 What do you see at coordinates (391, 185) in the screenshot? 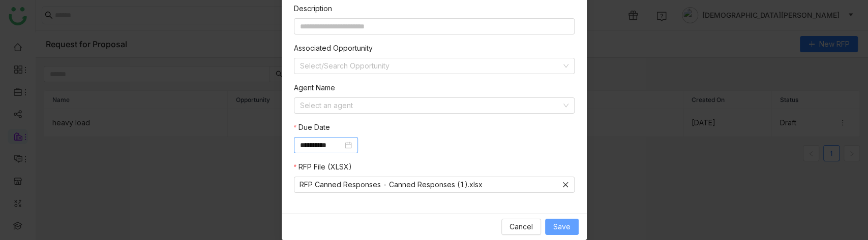
I see `span: RFP Canned Responses - Canned Responses (1).xlsx` at bounding box center [391, 185].